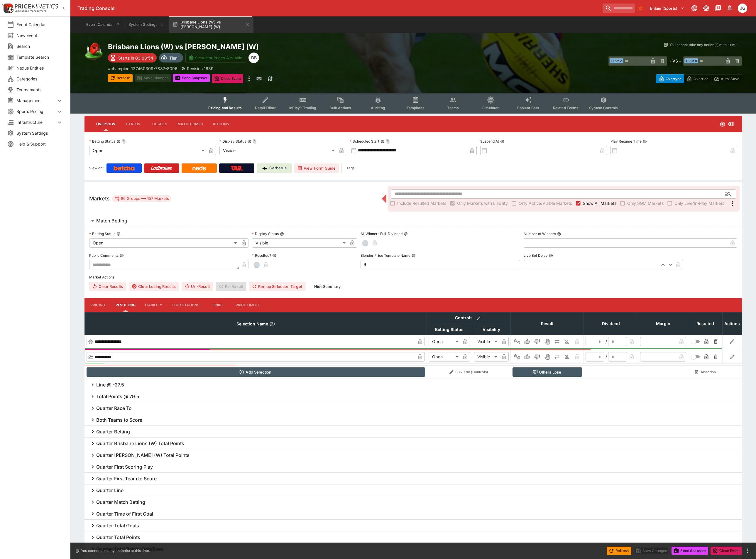 The image size is (756, 559). I want to click on p: Suspend At, so click(490, 141).